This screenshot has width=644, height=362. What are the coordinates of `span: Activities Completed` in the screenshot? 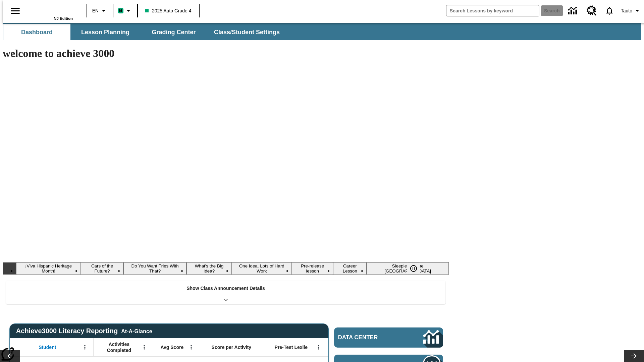 It's located at (119, 348).